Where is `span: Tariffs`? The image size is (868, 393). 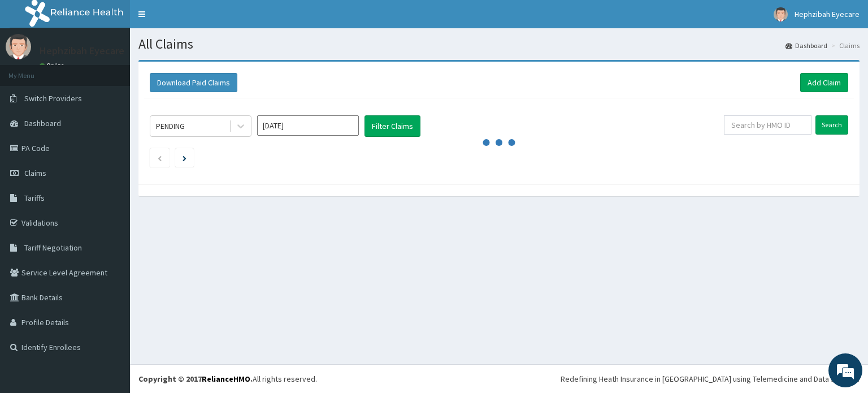 span: Tariffs is located at coordinates (34, 198).